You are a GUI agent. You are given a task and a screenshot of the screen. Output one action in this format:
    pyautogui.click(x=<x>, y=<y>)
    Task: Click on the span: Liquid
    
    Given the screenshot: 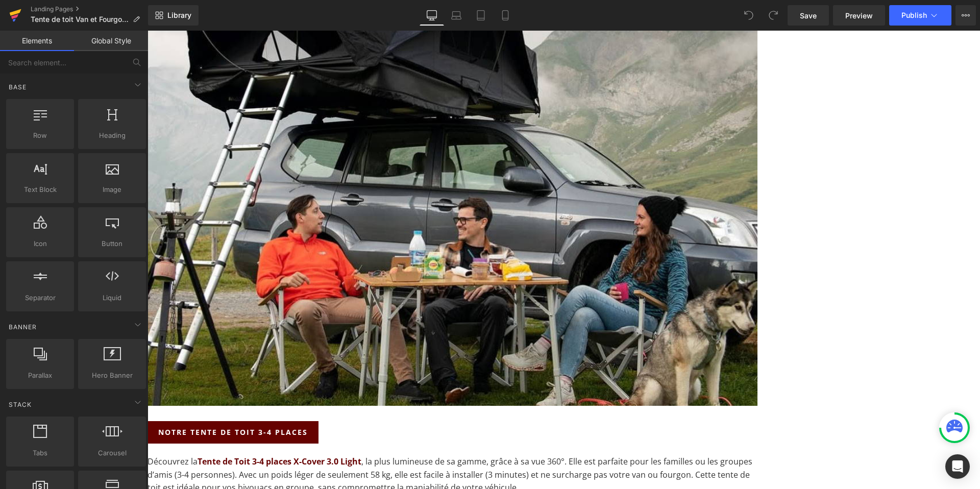 What is the action you would take?
    pyautogui.click(x=112, y=298)
    